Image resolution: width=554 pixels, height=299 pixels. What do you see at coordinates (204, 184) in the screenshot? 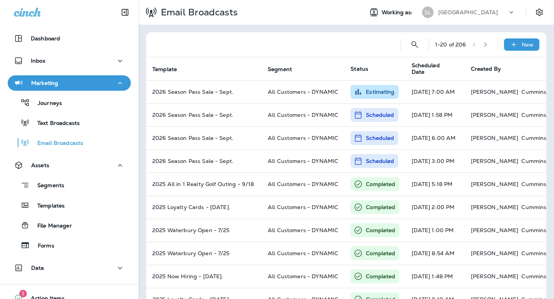
I see `p: 2025 All in 1 Realty Golf Outing - 9/18` at bounding box center [204, 184].